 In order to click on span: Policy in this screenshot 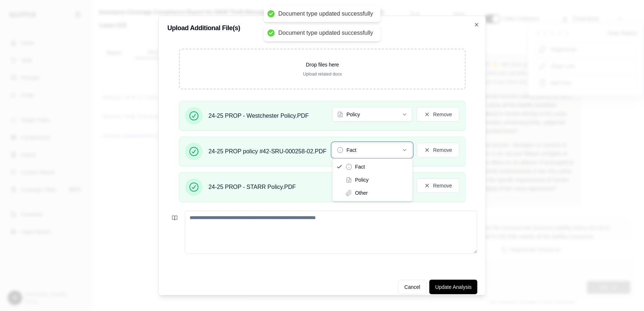, I will do `click(362, 180)`.